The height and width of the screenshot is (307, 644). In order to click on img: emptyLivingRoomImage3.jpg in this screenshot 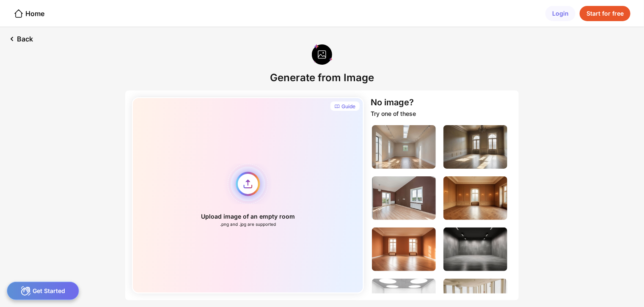, I will do `click(404, 198)`.